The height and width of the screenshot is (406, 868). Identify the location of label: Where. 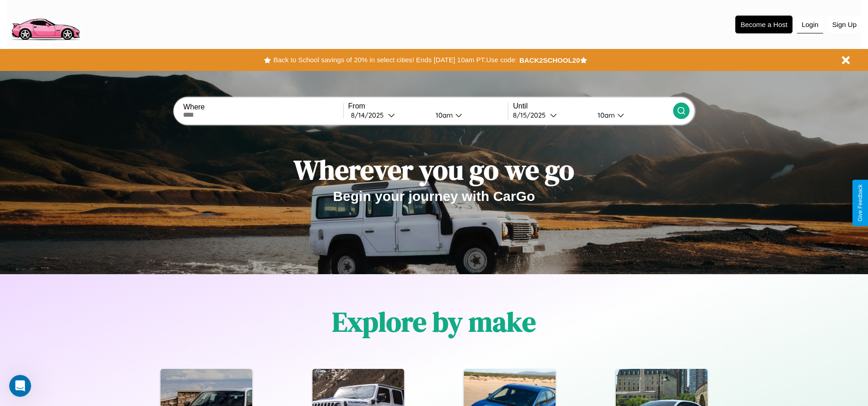
(263, 107).